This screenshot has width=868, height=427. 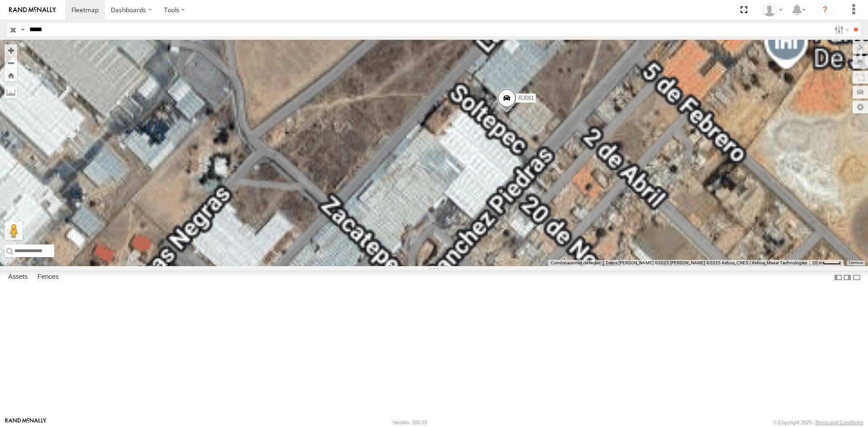 I want to click on label: Hide Summary Table, so click(x=857, y=277).